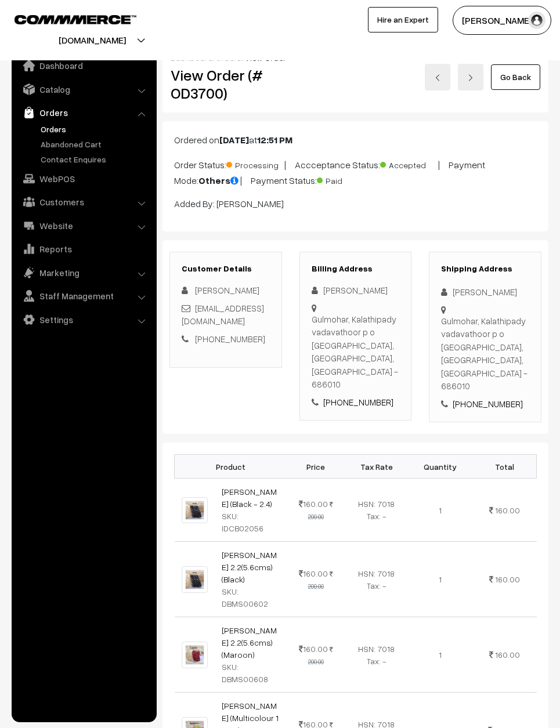  Describe the element at coordinates (515, 77) in the screenshot. I see `a: Go Back` at that location.